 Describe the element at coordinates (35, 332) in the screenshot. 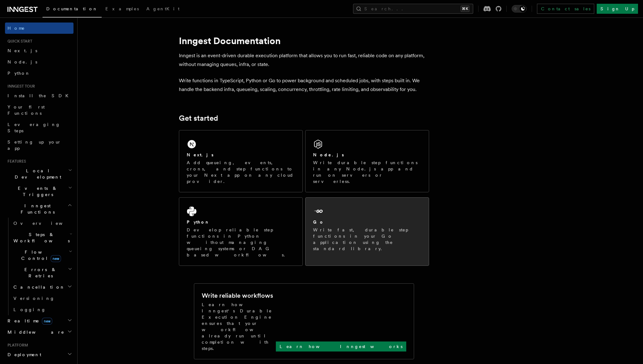

I see `span: Middleware` at that location.